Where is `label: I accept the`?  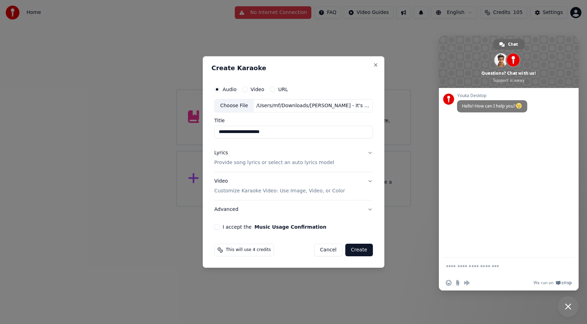 label: I accept the is located at coordinates (274, 227).